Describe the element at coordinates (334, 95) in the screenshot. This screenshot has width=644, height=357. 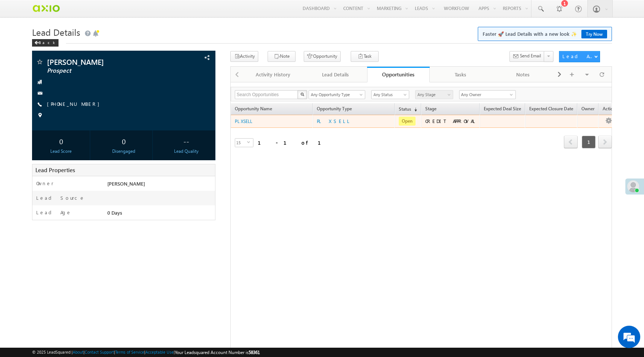
I see `span: Any Opportunity Type` at that location.